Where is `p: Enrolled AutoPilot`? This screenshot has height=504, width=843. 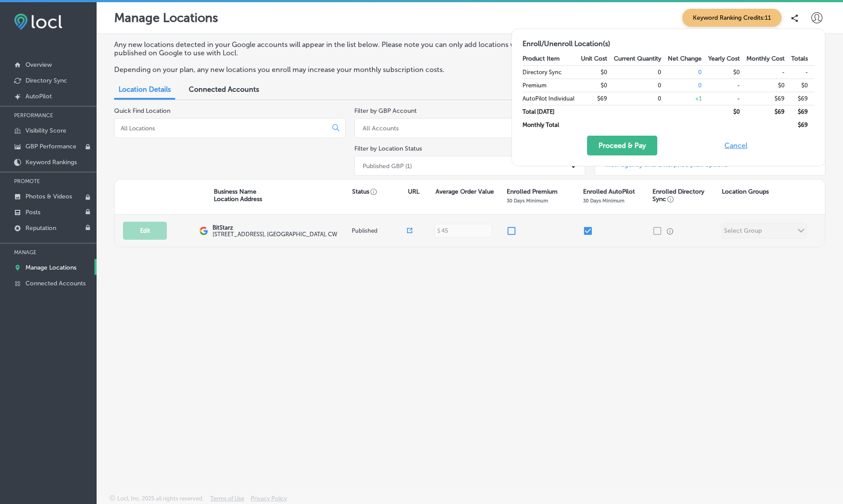 p: Enrolled AutoPilot is located at coordinates (609, 191).